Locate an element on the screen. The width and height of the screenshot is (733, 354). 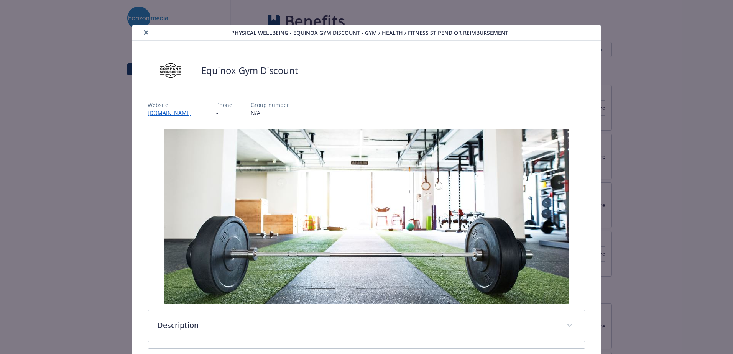
span: Physical Wellbeing - Equinox Gym Discount - Gym / Health / Fitness Stipend or reimbursement is located at coordinates (369, 33).